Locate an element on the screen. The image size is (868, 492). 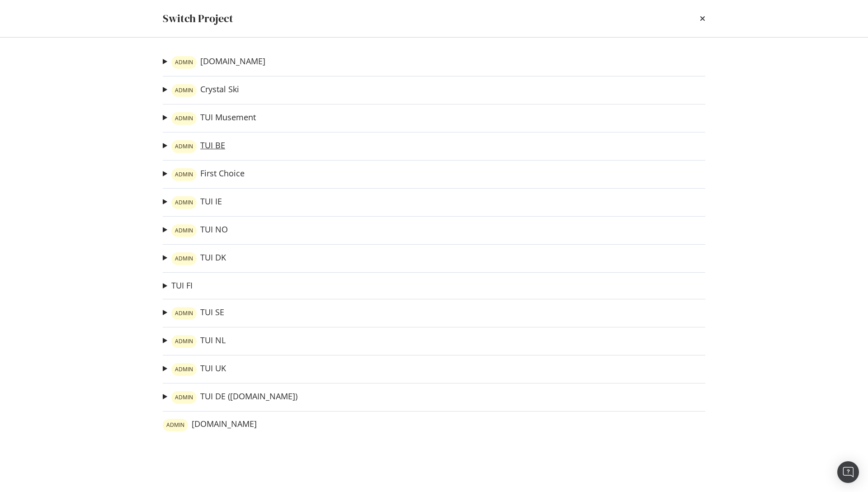
summary: TUI FI is located at coordinates (178, 286).